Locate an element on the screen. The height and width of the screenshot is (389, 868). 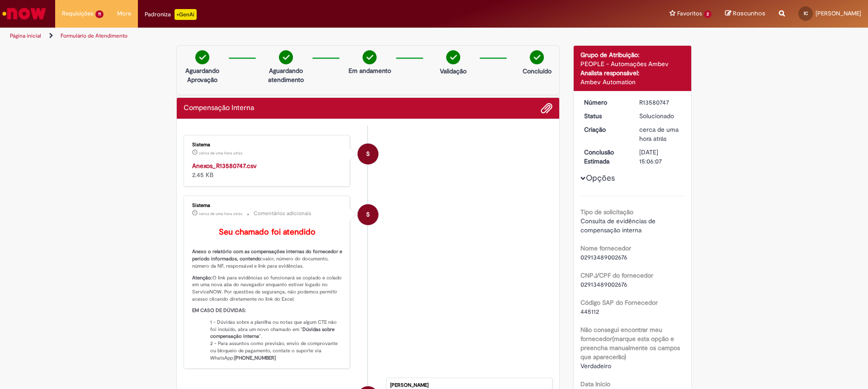
span: 2 is located at coordinates (708, 14).